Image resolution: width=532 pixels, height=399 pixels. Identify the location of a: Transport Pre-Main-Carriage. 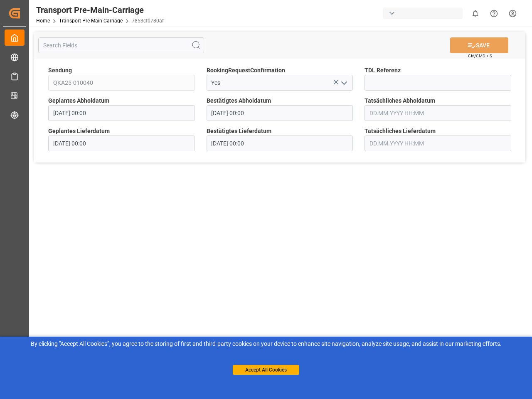
(91, 21).